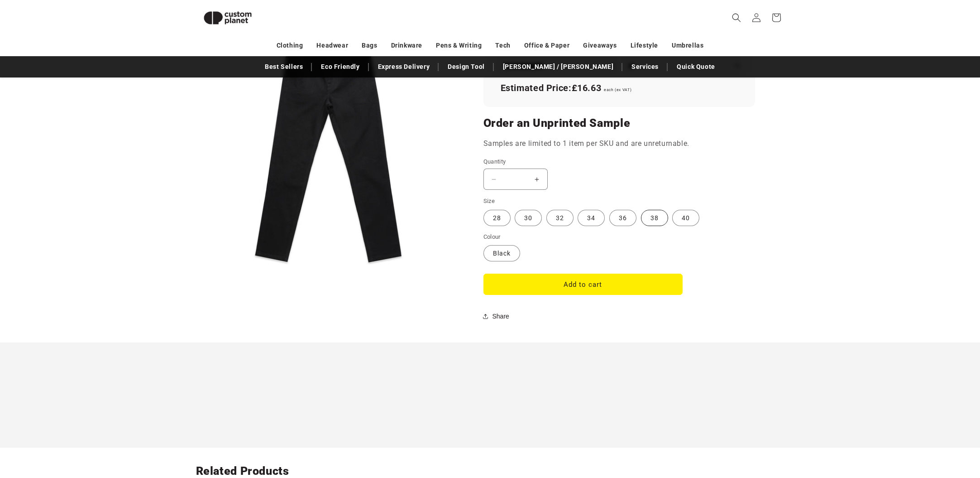  What do you see at coordinates (687, 45) in the screenshot?
I see `a: Umbrellas` at bounding box center [687, 45].